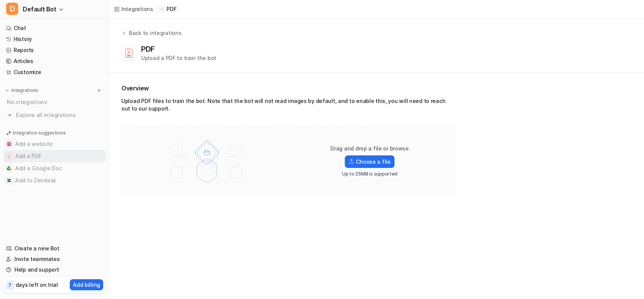 This screenshot has height=299, width=644. I want to click on span: D, so click(12, 9).